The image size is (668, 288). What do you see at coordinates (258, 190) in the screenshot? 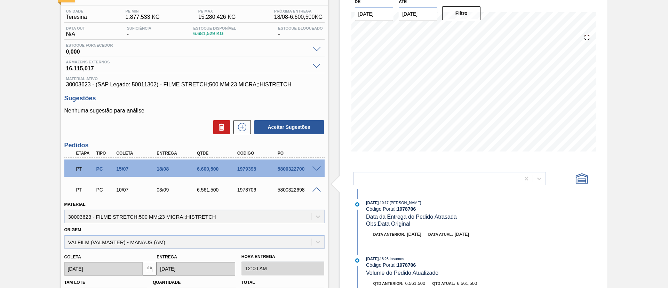
I see `div: 1978706` at bounding box center [258, 190].